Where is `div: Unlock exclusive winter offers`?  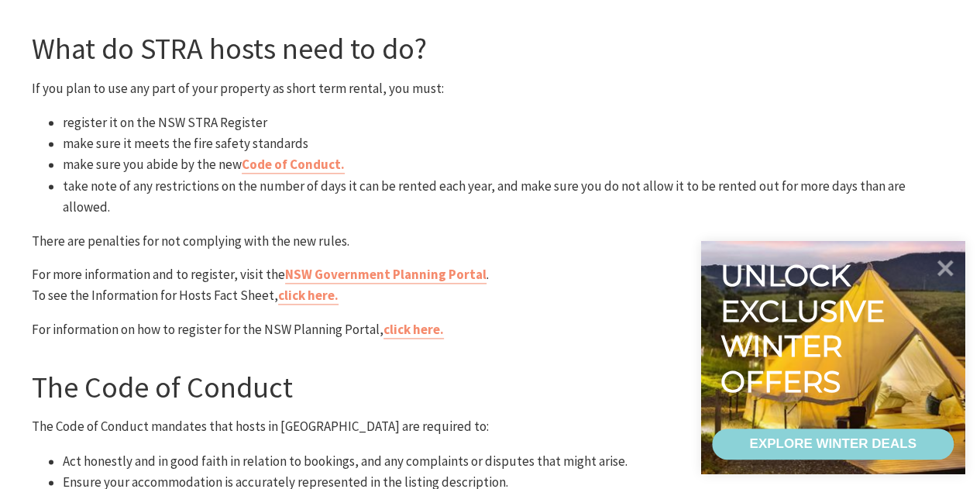
div: Unlock exclusive winter offers is located at coordinates (805, 328).